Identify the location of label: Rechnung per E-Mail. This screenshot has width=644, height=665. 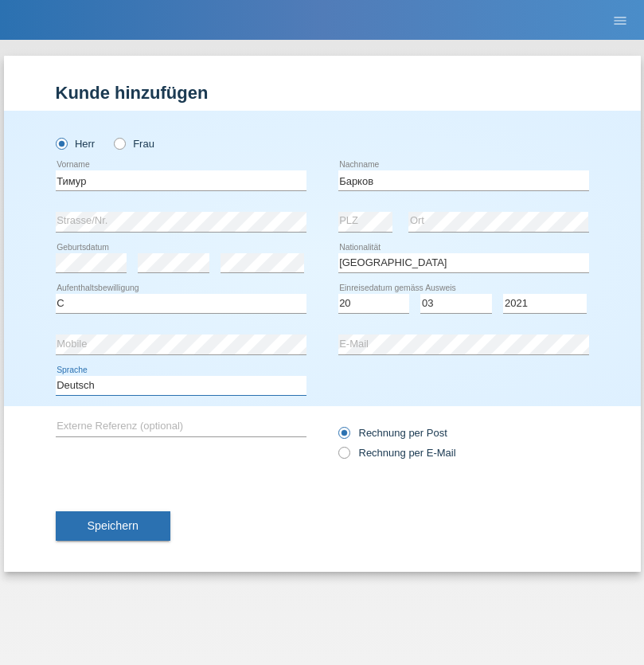
(397, 452).